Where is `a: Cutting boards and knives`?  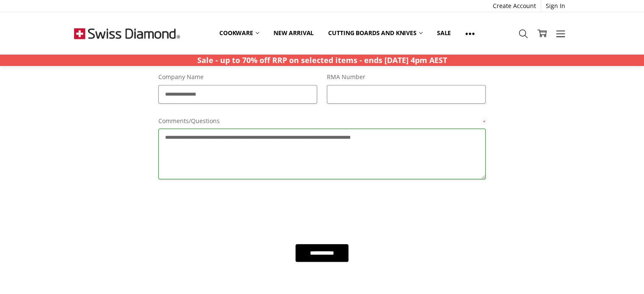
a: Cutting boards and knives is located at coordinates (375, 33).